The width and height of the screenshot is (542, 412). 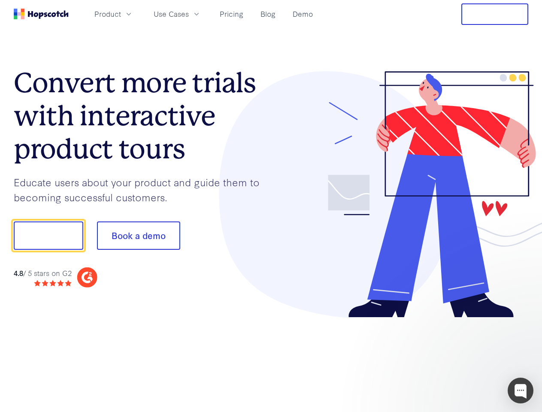 I want to click on span: Product, so click(x=108, y=14).